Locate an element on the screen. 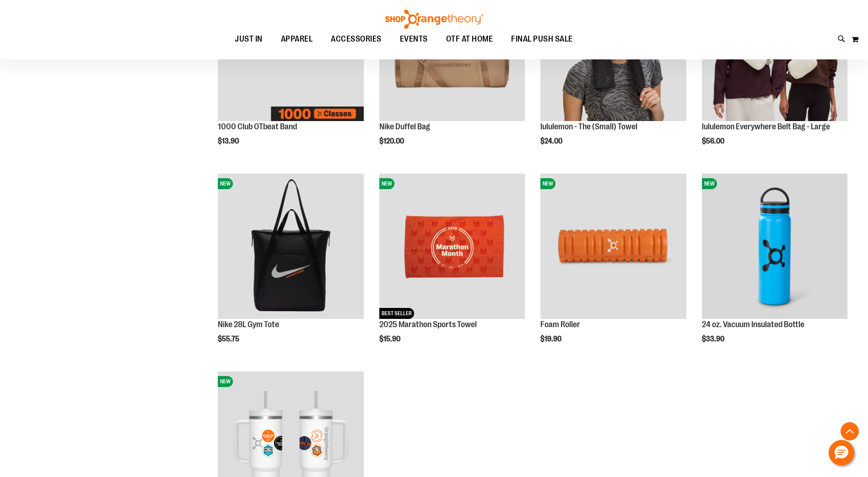  span: $15.90 is located at coordinates (390, 339).